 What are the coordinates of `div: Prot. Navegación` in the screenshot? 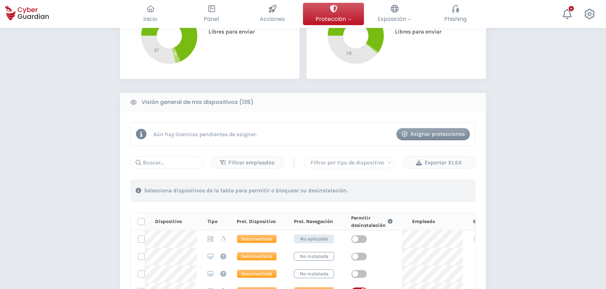 It's located at (317, 221).